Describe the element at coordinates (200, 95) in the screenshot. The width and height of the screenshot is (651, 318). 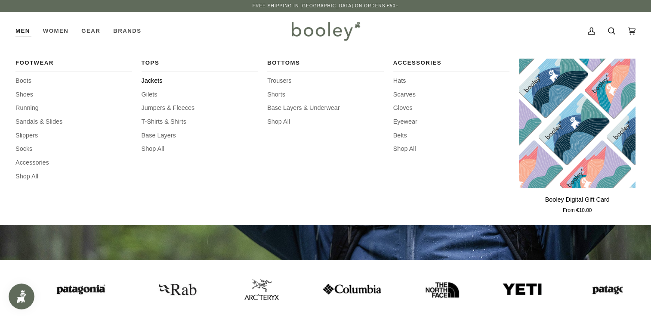
I see `a: Gilets` at that location.